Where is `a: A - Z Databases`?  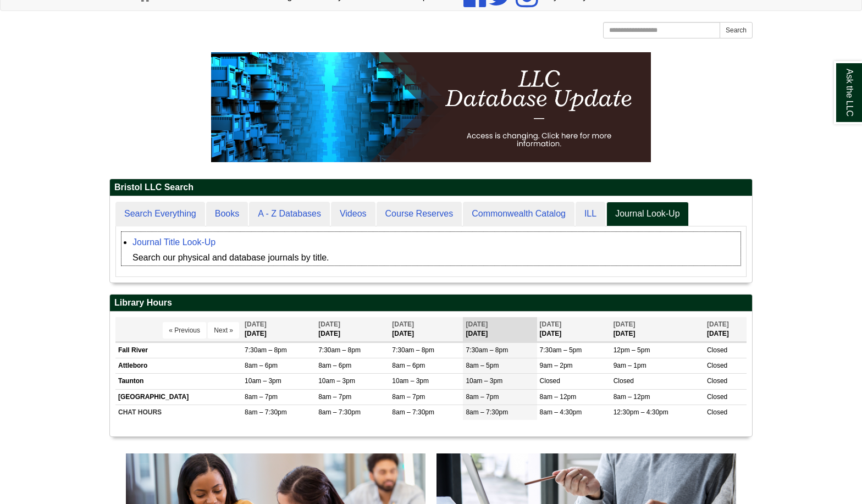 a: A - Z Databases is located at coordinates (289, 214).